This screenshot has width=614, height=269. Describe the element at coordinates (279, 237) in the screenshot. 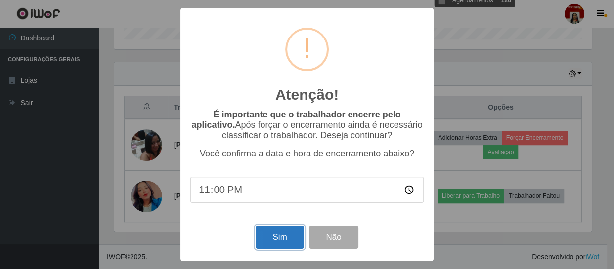

I see `button: Sim` at that location.